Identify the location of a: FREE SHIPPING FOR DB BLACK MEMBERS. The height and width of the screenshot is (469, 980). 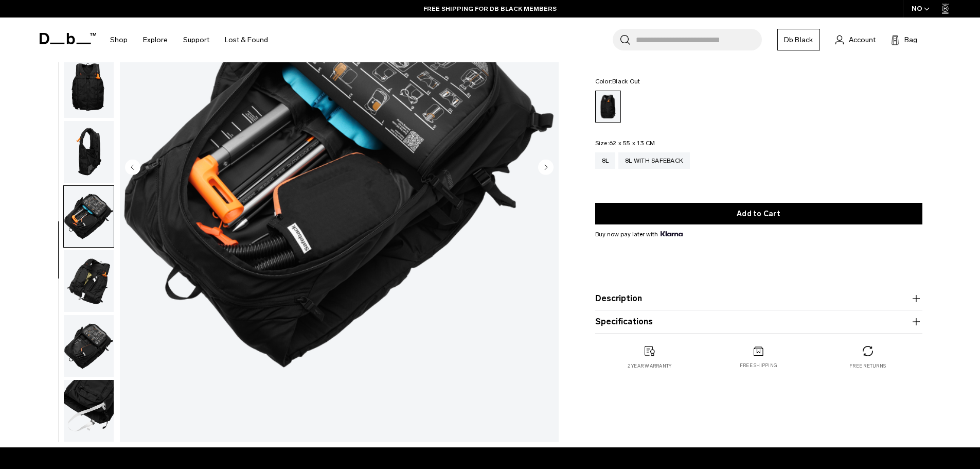
(490, 8).